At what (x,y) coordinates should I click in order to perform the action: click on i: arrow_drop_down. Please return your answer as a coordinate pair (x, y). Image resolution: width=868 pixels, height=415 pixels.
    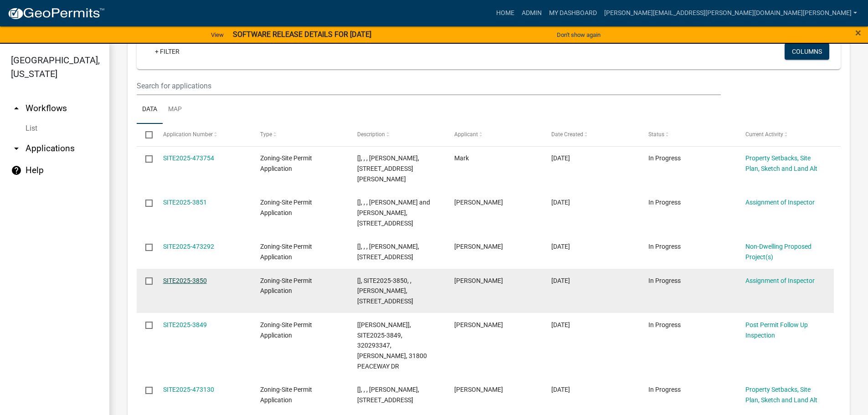
    Looking at the image, I should click on (16, 148).